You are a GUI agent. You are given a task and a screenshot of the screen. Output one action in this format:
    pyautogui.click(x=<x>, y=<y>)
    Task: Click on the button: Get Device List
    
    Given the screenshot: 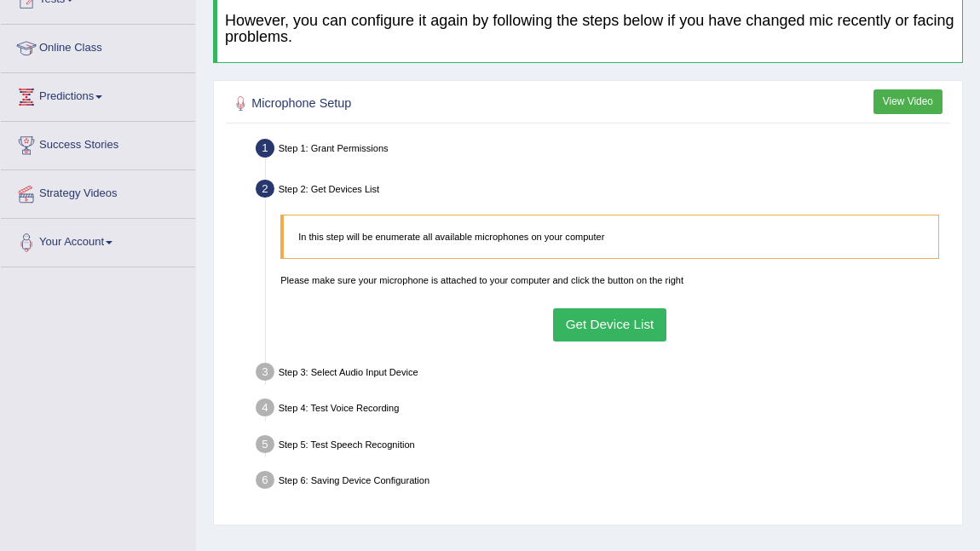 What is the action you would take?
    pyautogui.click(x=610, y=324)
    